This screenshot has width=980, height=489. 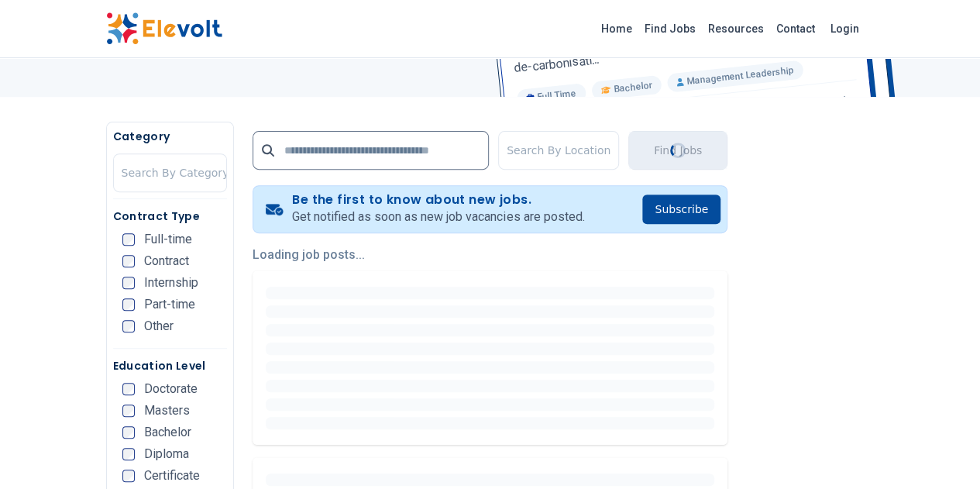 I want to click on input: Full-time, so click(x=128, y=240).